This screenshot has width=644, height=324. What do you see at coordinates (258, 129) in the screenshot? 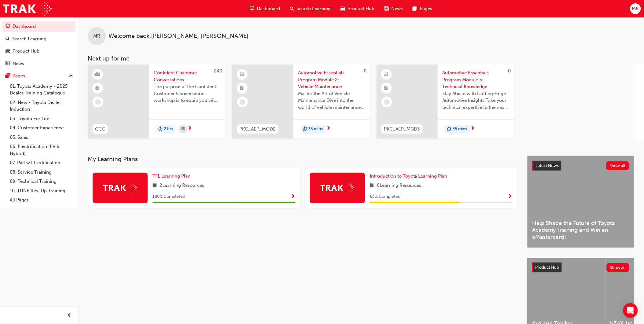
I see `span: PKC_AEP_MOD2` at bounding box center [258, 129].